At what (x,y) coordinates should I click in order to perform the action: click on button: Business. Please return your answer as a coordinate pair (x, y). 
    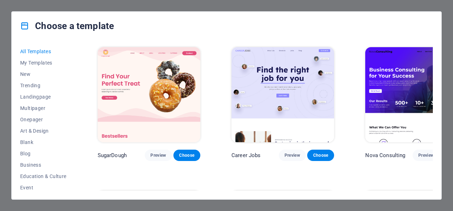
    Looking at the image, I should click on (43, 165).